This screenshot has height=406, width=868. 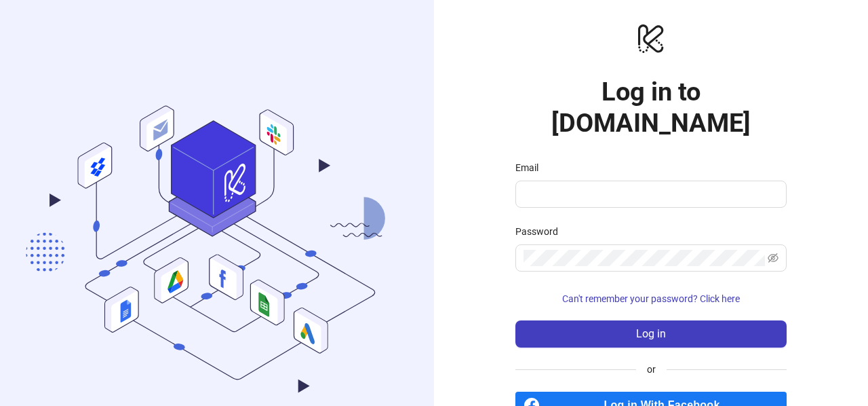 I want to click on button: Can't remember your password? Click here, so click(x=651, y=299).